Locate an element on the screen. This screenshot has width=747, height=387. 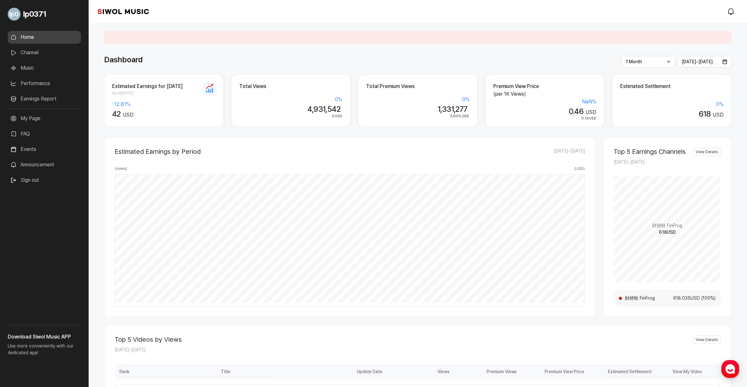
span: lp0371 is located at coordinates (35, 14).